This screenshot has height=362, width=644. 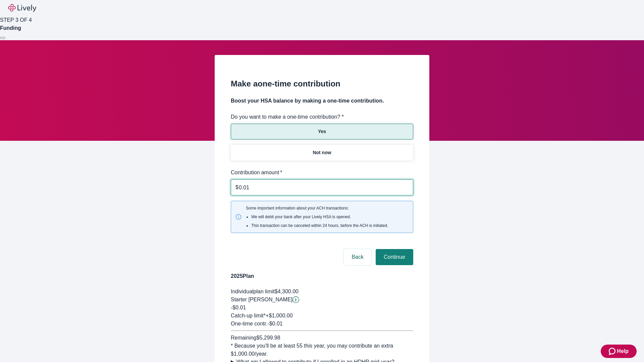 What do you see at coordinates (618, 351) in the screenshot?
I see `button: Zendesk support iconHelp` at bounding box center [618, 351].